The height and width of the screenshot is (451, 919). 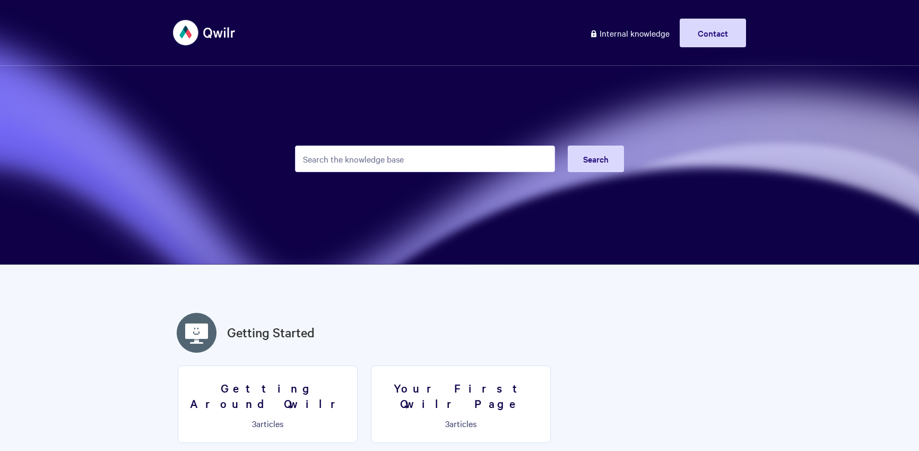 I want to click on a: Contact, so click(x=713, y=33).